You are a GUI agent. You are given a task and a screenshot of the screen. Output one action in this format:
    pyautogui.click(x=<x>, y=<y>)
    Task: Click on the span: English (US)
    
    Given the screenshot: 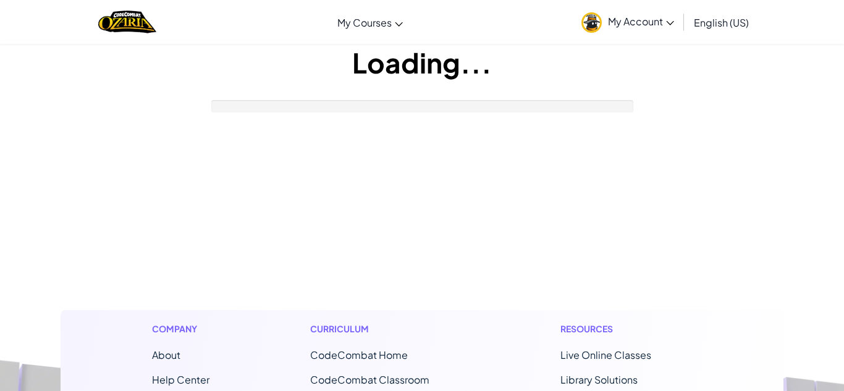 What is the action you would take?
    pyautogui.click(x=721, y=22)
    